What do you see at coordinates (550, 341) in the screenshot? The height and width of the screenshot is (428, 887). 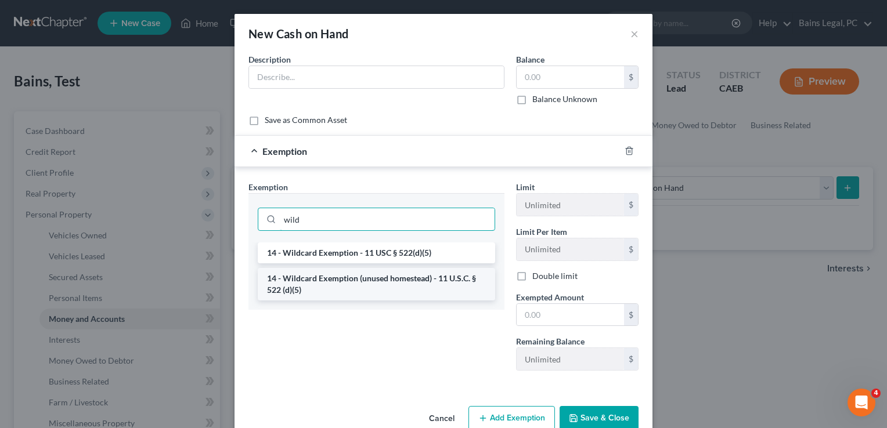 I see `label: Remaining Balance` at bounding box center [550, 341].